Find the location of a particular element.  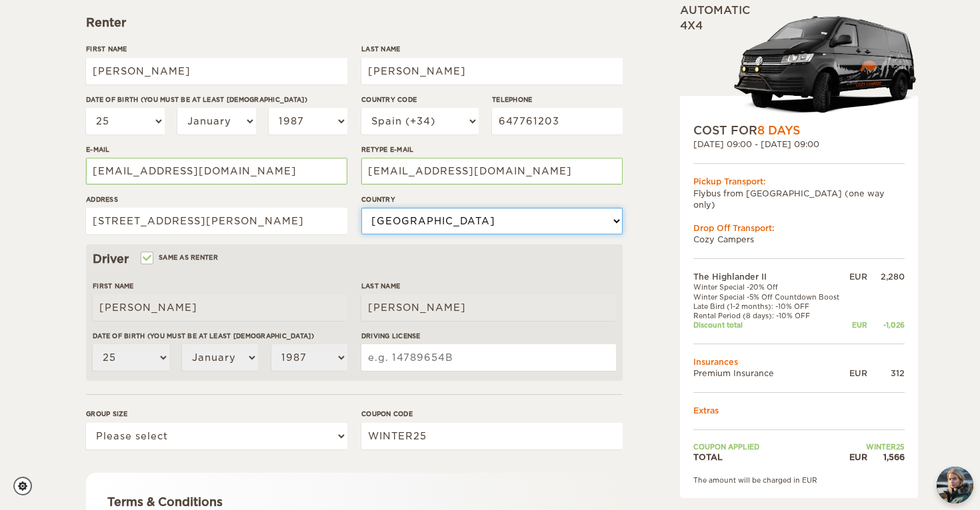

div: -1,026 is located at coordinates (886, 325).